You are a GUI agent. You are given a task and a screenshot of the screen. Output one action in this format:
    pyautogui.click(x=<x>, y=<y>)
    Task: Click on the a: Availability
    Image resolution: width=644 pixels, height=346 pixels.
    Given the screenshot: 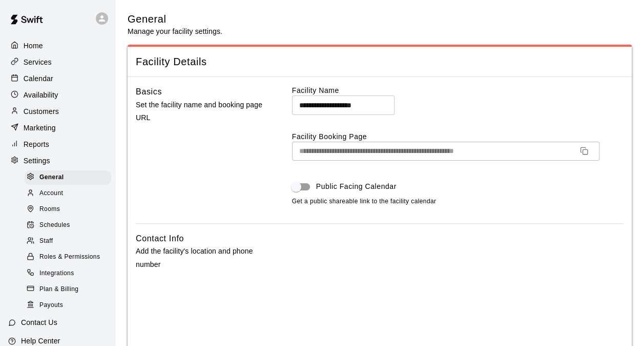 What is the action you would take?
    pyautogui.click(x=58, y=95)
    